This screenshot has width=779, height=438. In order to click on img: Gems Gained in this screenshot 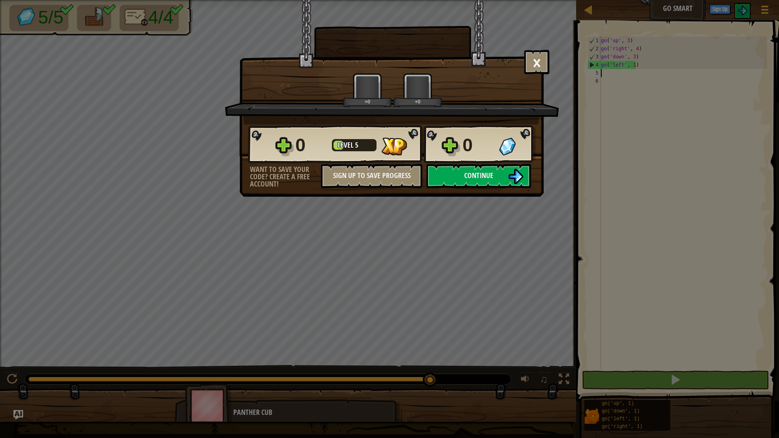, I will do `click(507, 146)`.